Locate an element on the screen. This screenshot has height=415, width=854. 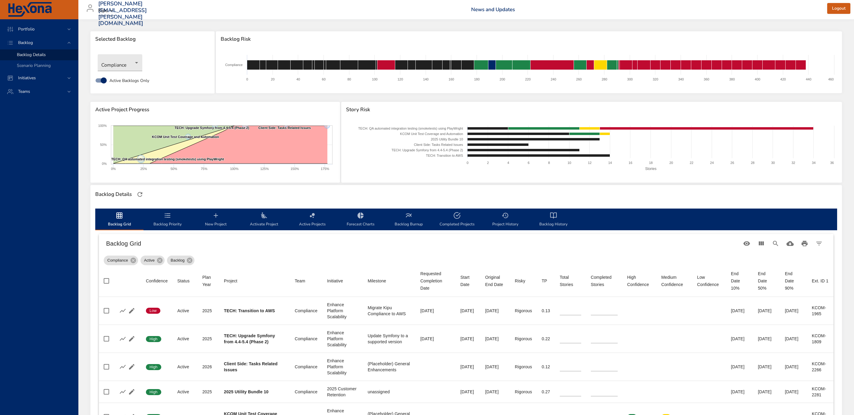
text: 6 is located at coordinates (529, 163).